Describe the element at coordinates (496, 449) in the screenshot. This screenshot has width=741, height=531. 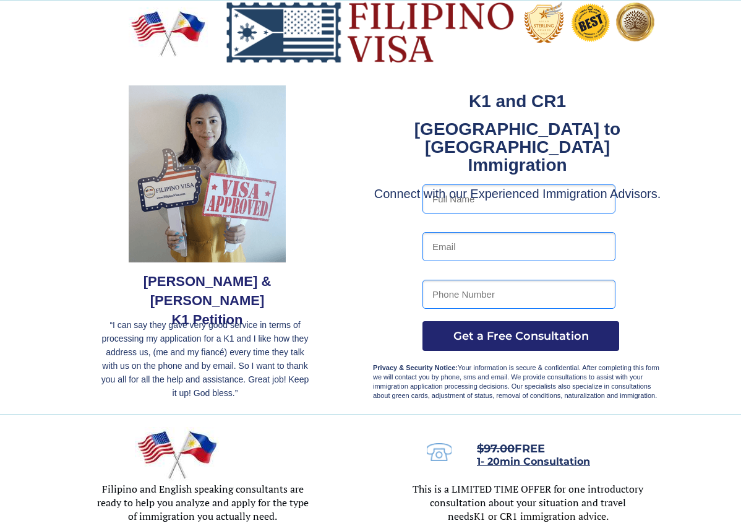
I see `s: $97.00` at that location.